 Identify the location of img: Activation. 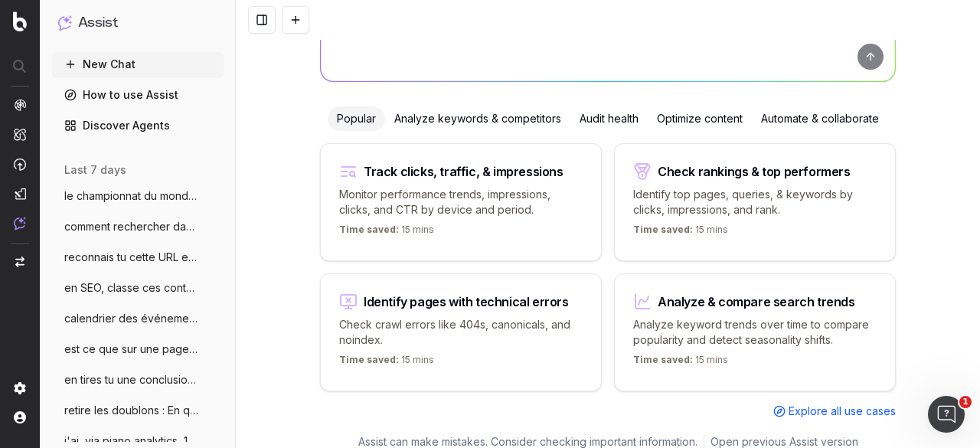
(20, 164).